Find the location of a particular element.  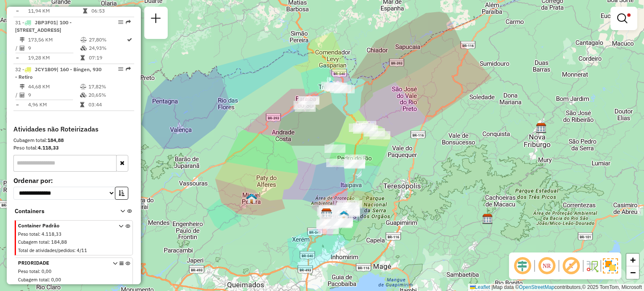

div: Cubagem total: is located at coordinates (74, 140).